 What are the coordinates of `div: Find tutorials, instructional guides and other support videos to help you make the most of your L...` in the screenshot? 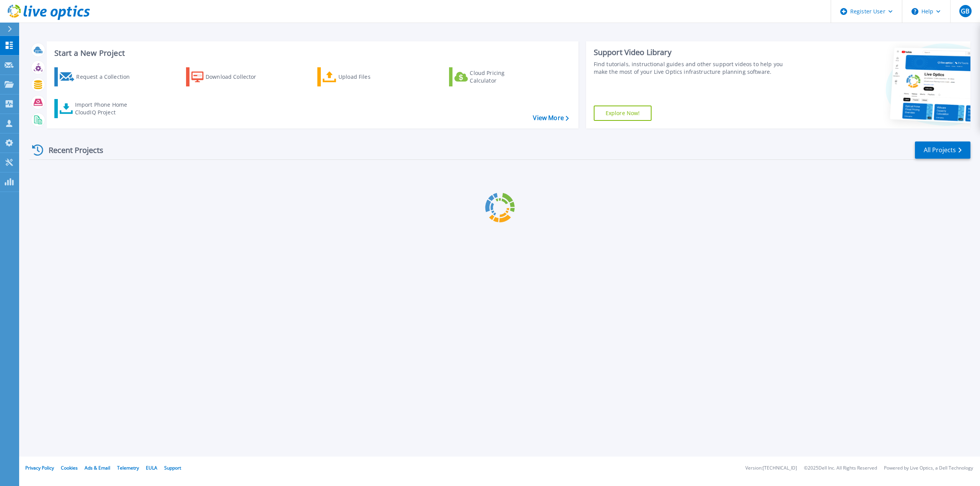 It's located at (693, 68).